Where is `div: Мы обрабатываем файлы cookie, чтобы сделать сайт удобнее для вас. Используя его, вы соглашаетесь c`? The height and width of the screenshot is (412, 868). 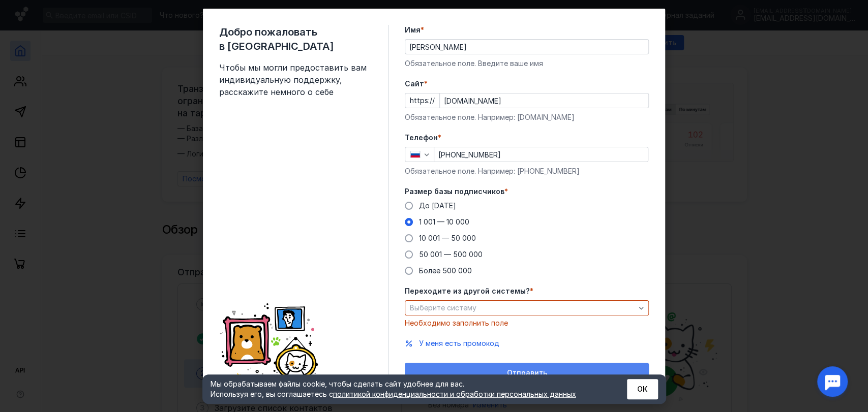 div: Мы обрабатываем файлы cookie, чтобы сделать сайт удобнее для вас. Используя его, вы соглашаетесь c is located at coordinates (407, 389).